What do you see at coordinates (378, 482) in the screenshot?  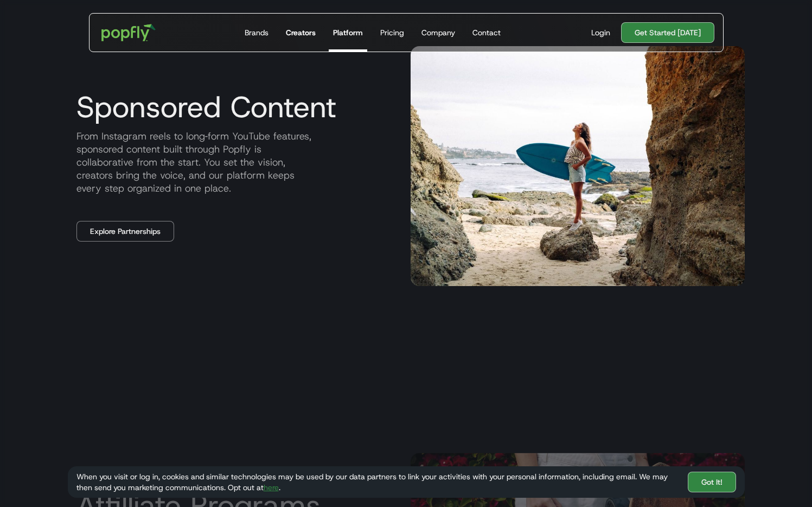 I see `div: When you visit or log in, cookies and similar technologies may be used by our data partners to li...` at bounding box center [378, 482].